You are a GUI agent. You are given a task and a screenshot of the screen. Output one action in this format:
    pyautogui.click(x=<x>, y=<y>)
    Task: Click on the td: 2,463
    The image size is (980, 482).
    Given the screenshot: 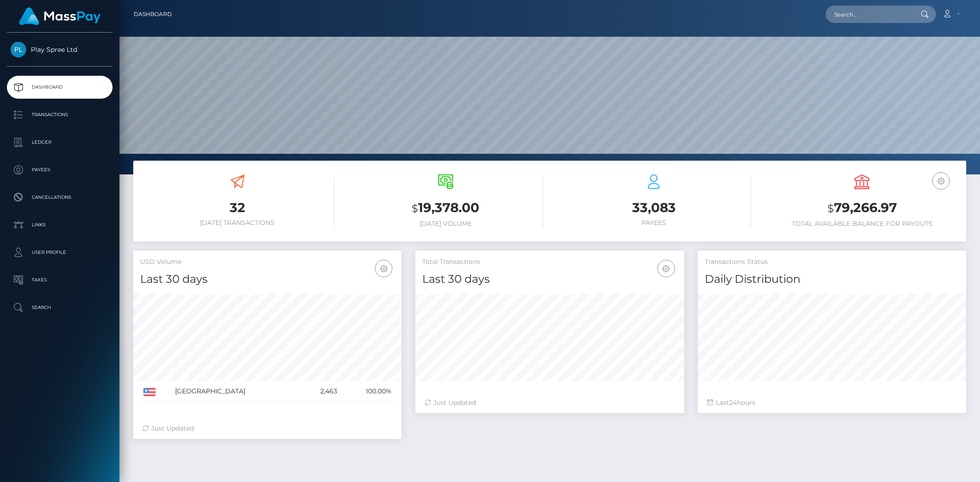 What is the action you would take?
    pyautogui.click(x=321, y=391)
    